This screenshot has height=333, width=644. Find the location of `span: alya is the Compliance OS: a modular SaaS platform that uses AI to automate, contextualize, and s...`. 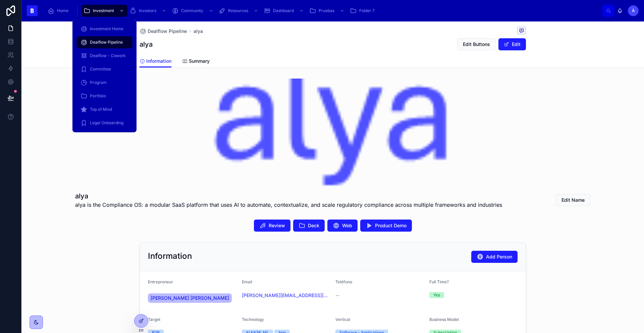

span: alya is the Compliance OS: a modular SaaS platform that uses AI to automate, contextualize, and s... is located at coordinates (289, 205).